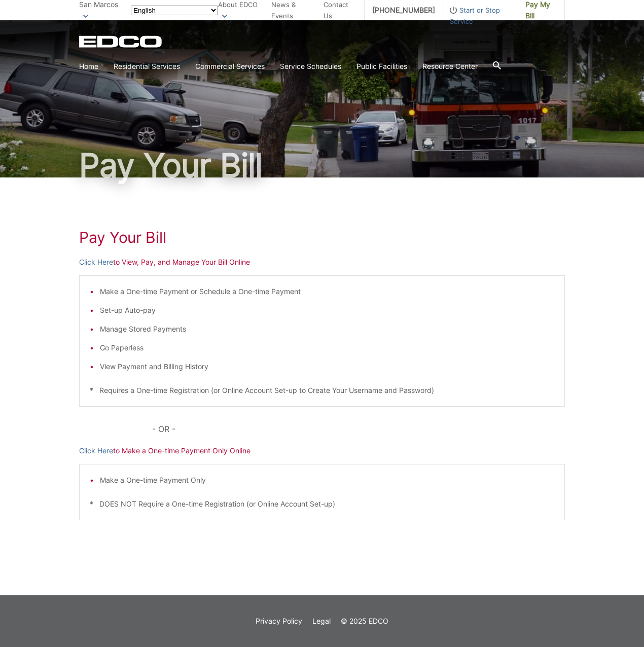 Image resolution: width=644 pixels, height=647 pixels. What do you see at coordinates (121, 41) in the screenshot?
I see `a: EDCD logo. Return to the homepage.` at bounding box center [121, 41].